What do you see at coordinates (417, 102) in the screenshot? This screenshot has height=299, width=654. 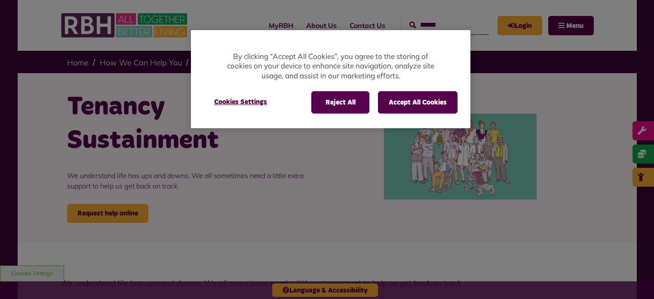 I see `button: Accept All Cookies` at bounding box center [417, 102].